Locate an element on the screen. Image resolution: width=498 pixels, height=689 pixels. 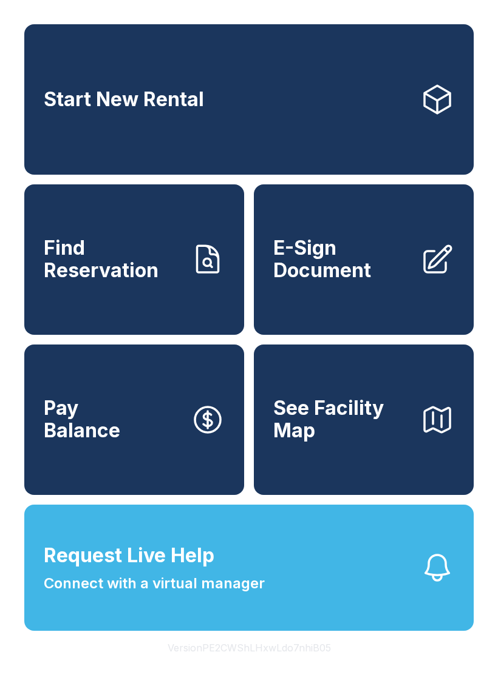
span: Pay Balance is located at coordinates (82, 419).